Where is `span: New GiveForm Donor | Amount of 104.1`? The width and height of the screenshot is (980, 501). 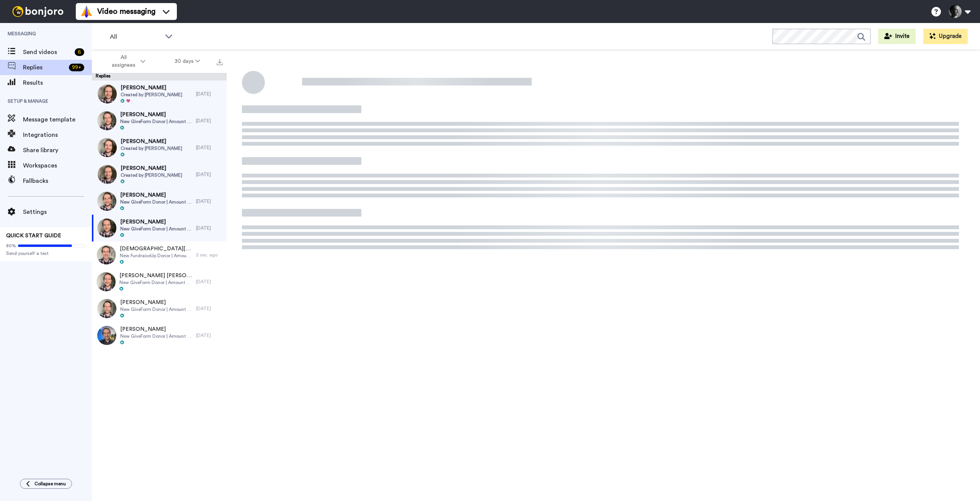 span: New GiveForm Donor | Amount of 104.1 is located at coordinates (156, 282).